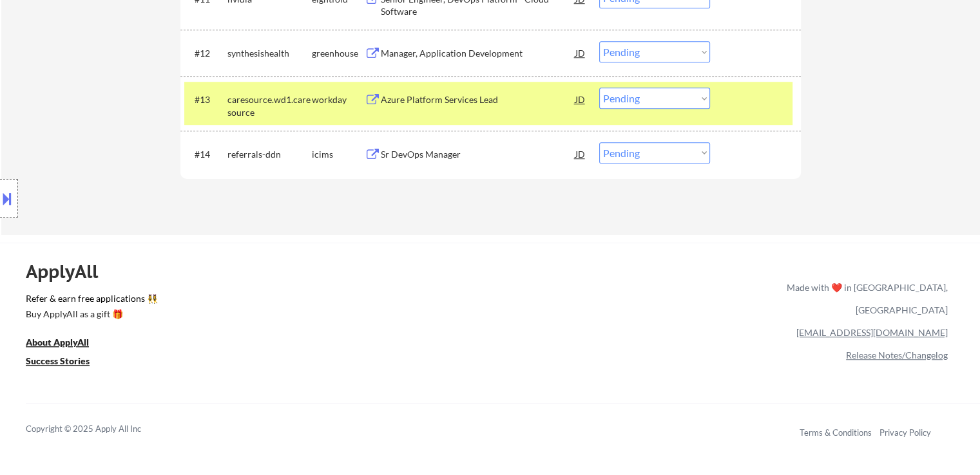  I want to click on div: Azure Platform Services Lead, so click(478, 100).